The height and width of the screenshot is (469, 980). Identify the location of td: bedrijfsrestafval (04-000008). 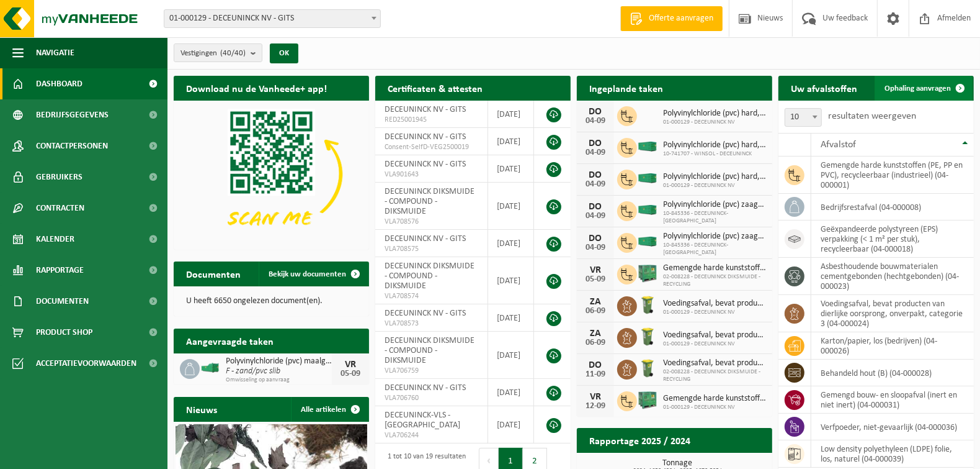
(893, 207).